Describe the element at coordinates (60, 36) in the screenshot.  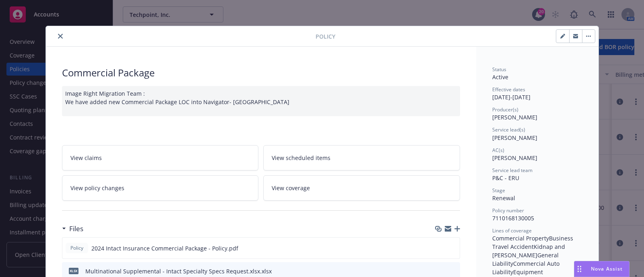
I see `button: close` at that location.